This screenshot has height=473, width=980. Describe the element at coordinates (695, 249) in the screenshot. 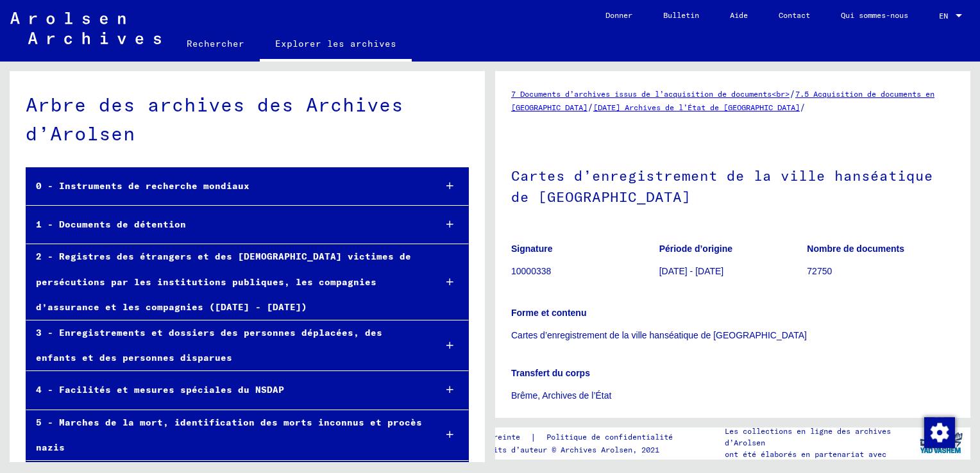

I see `b: Période d’origine` at that location.